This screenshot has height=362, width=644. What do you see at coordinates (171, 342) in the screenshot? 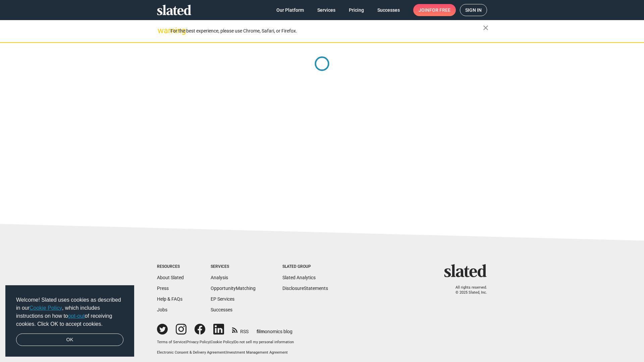
I see `a: Terms of Service` at bounding box center [171, 342].